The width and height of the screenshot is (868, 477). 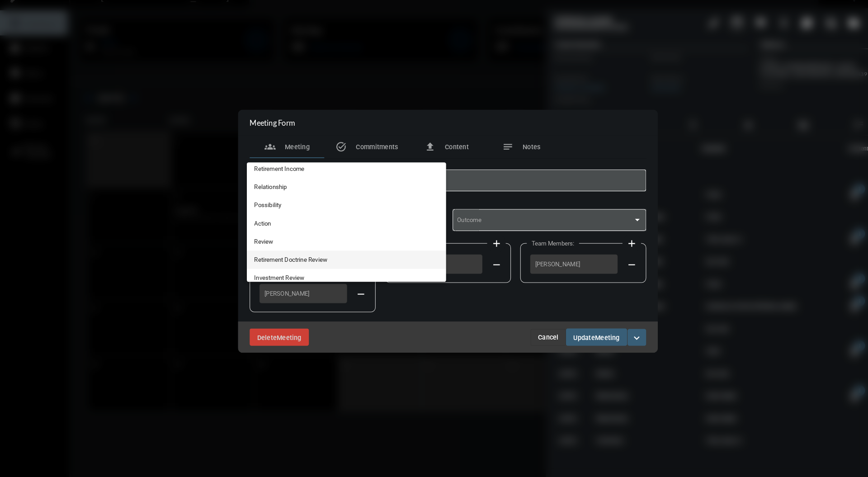 I want to click on span: Action, so click(x=336, y=230).